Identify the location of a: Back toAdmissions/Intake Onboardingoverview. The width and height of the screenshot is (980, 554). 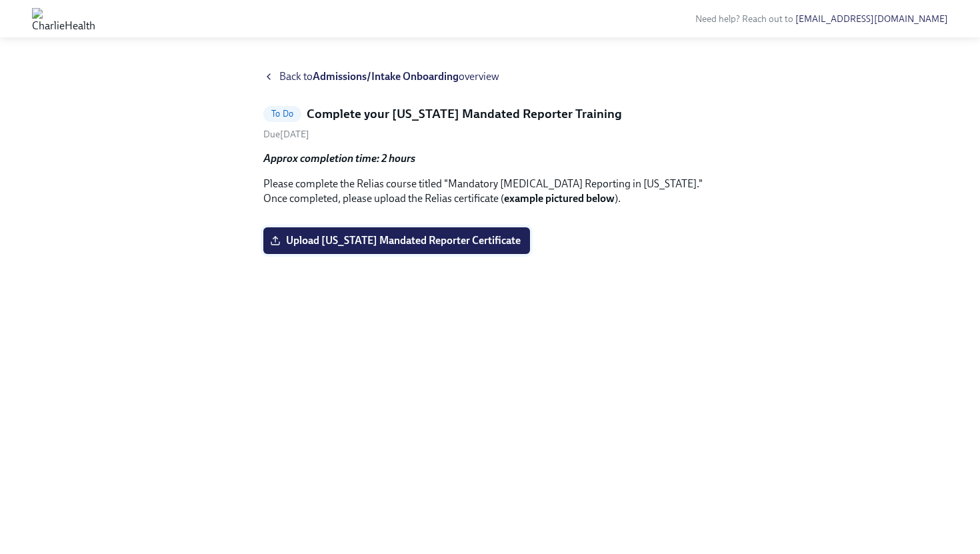
(490, 76).